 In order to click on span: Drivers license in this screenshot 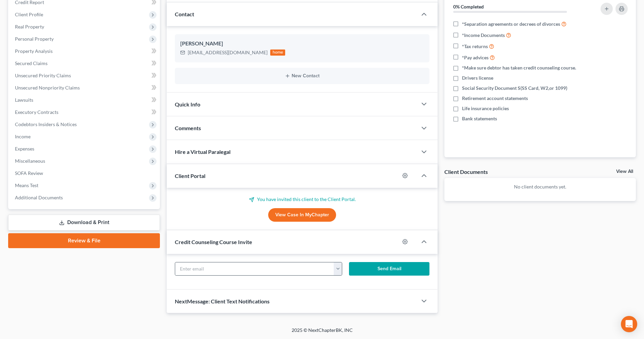, I will do `click(478, 78)`.